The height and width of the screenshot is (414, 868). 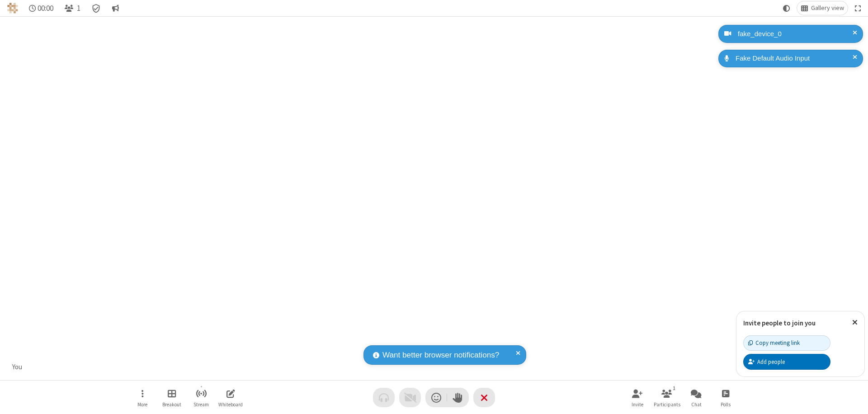 I want to click on div: Timer, so click(x=41, y=8).